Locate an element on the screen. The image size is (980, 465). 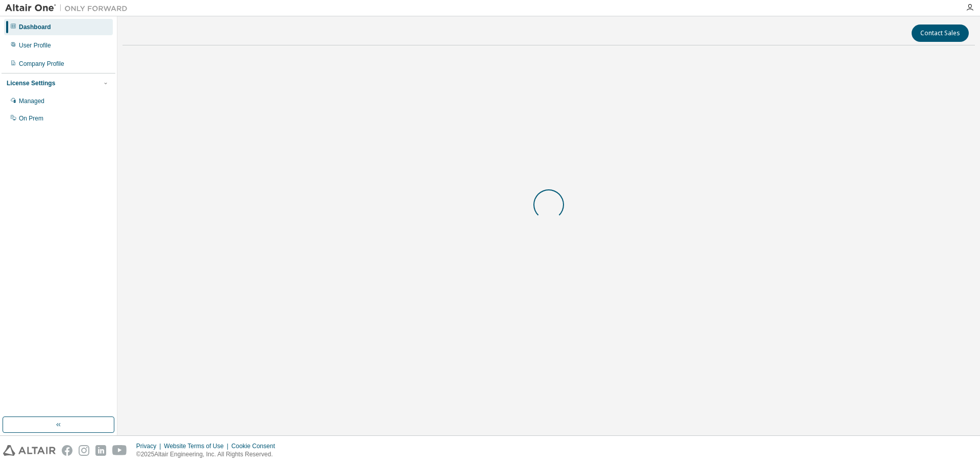
img: linkedin.svg is located at coordinates (100, 450).